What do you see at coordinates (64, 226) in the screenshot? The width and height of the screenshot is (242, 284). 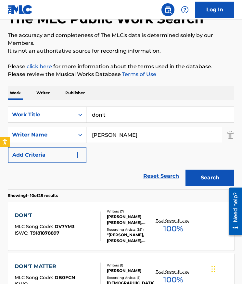 I see `span: DV7YM3` at bounding box center [64, 226].